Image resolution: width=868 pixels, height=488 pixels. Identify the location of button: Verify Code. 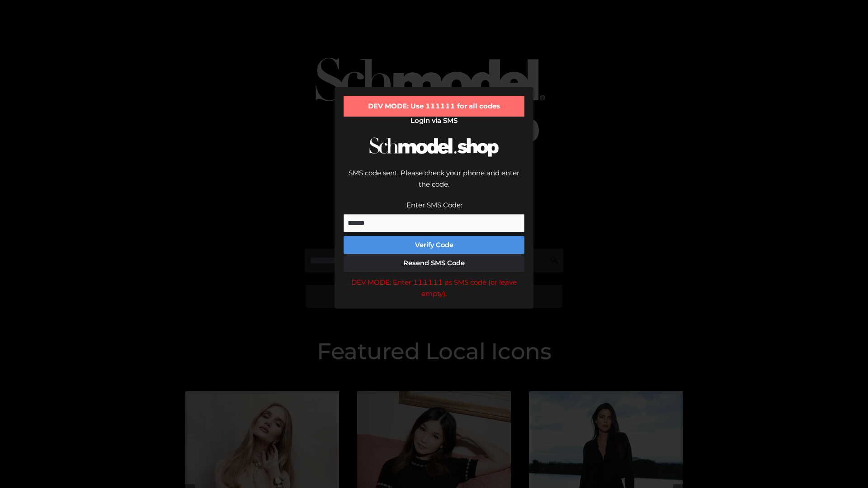
(434, 245).